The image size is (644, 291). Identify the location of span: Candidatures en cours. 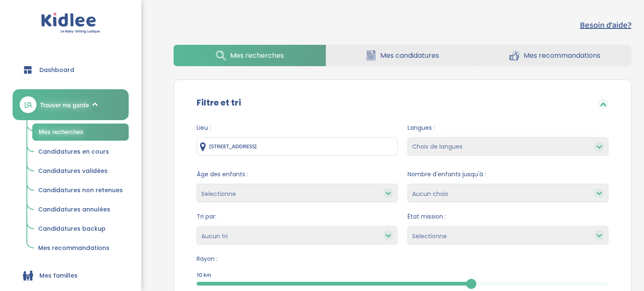
(74, 151).